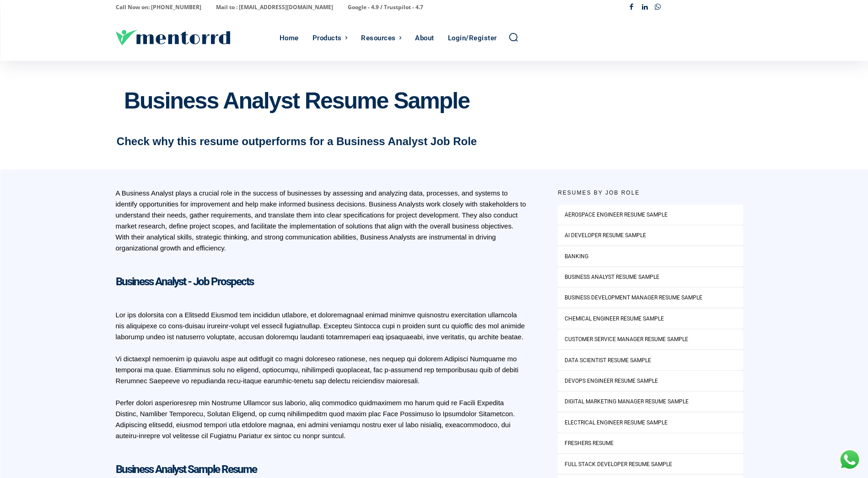 The image size is (868, 478). What do you see at coordinates (645, 7) in the screenshot?
I see `a: Linkedin` at bounding box center [645, 7].